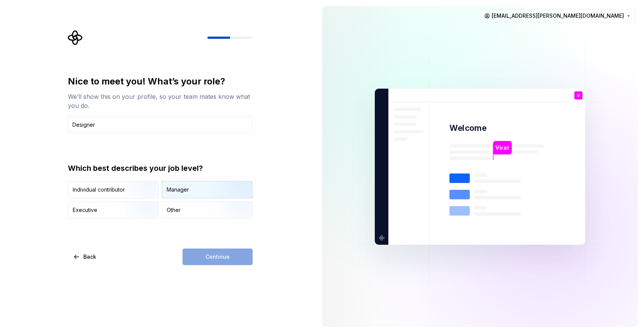  I want to click on div: Individual contributor, so click(99, 190).